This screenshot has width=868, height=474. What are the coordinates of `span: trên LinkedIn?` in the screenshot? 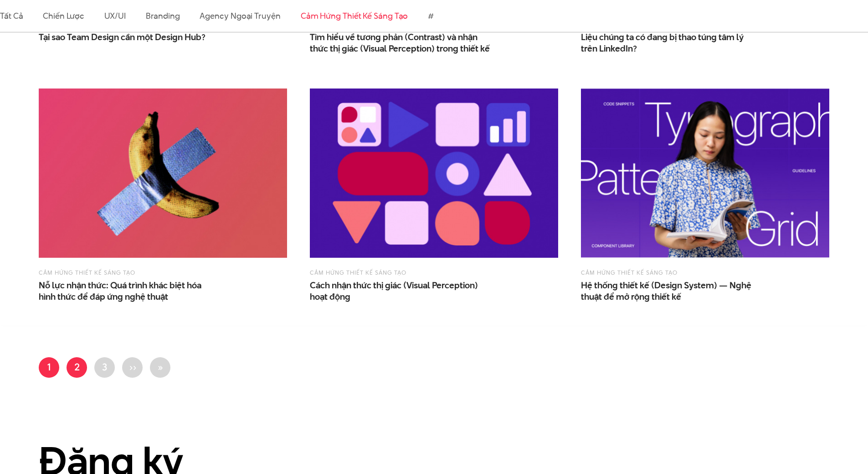 It's located at (608, 48).